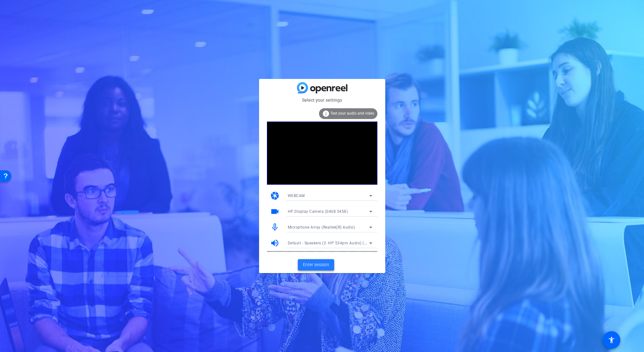 This screenshot has height=352, width=644. I want to click on span: Default - Speakers (2- HP 534pm Audio) (03f0:05bc), so click(337, 243).